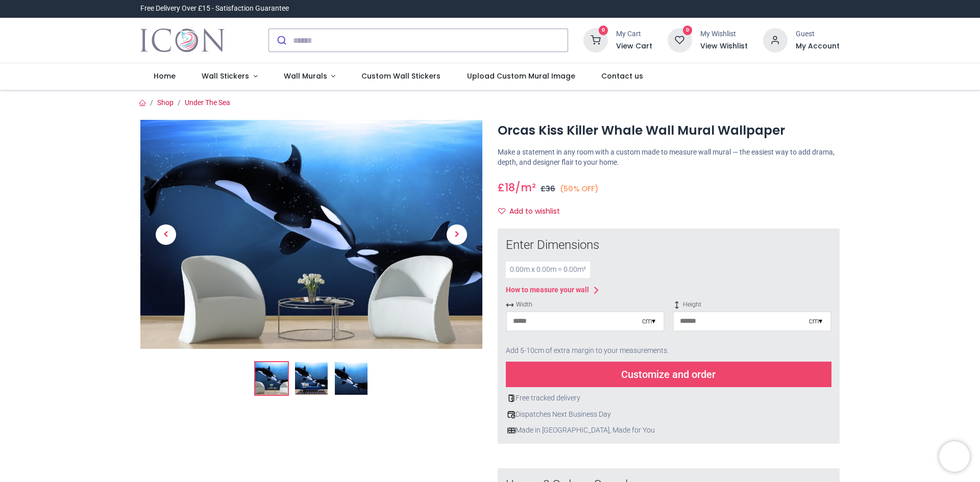 This screenshot has height=482, width=980. I want to click on img: uk, so click(511, 431).